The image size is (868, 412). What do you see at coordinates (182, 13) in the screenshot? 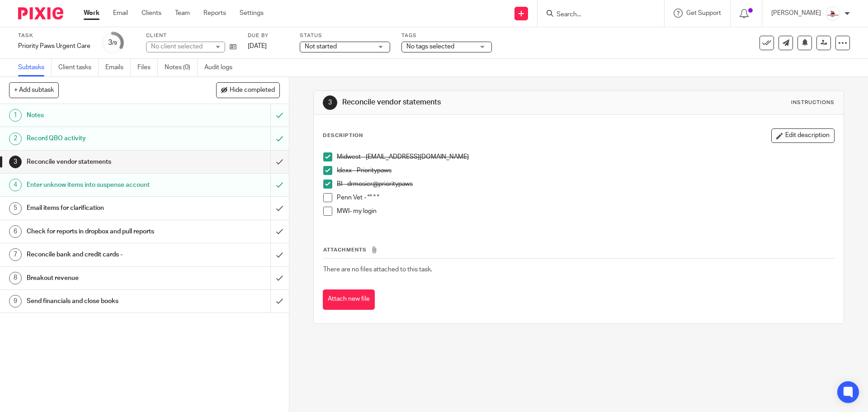
I see `a: Team` at bounding box center [182, 13].